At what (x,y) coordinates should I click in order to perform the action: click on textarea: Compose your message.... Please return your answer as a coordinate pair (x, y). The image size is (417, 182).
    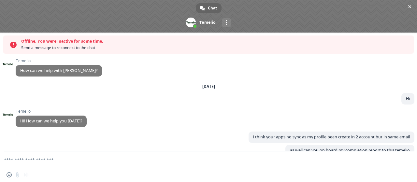
    Looking at the image, I should click on (201, 160).